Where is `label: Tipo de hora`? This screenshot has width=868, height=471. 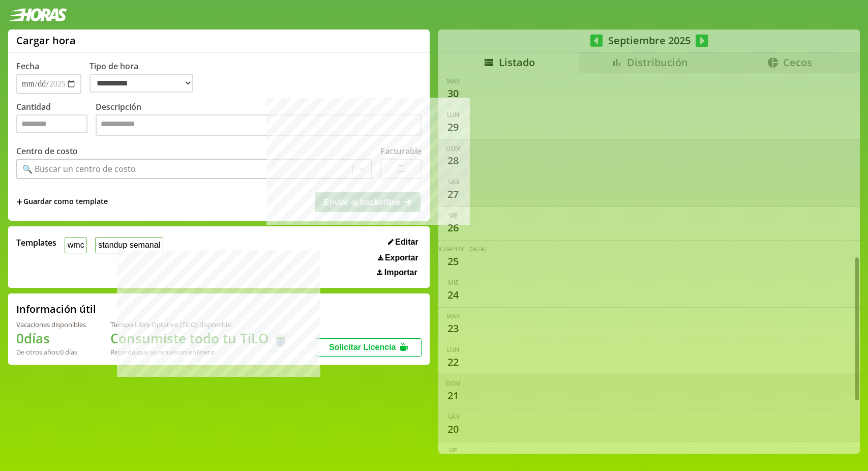 label: Tipo de hora is located at coordinates (145, 78).